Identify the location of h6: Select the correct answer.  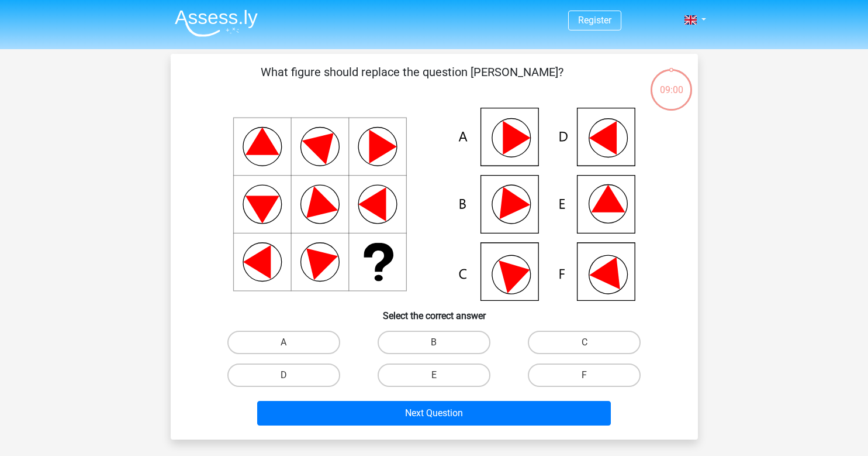
(435, 311).